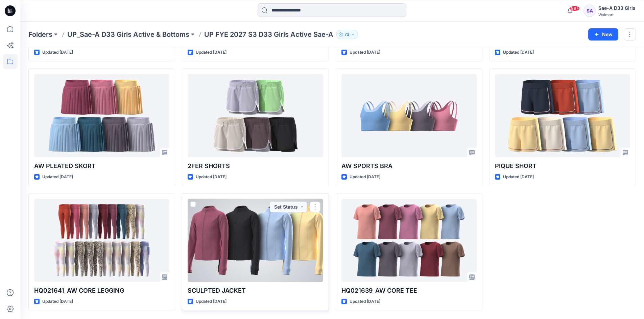 The width and height of the screenshot is (644, 319). What do you see at coordinates (269, 35) in the screenshot?
I see `p: UP FYE 2027 S3 D33 Girls Active Sae-A` at bounding box center [269, 35].